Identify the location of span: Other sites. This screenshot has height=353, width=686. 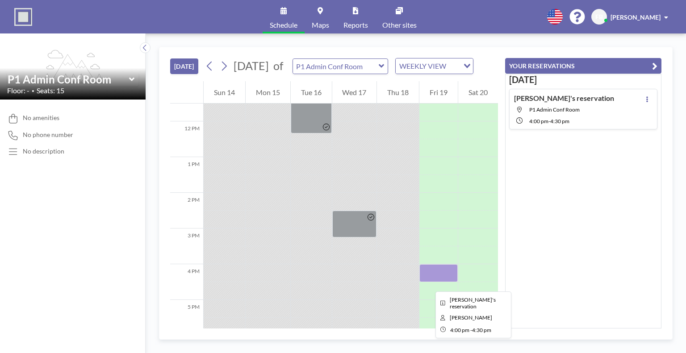
(399, 25).